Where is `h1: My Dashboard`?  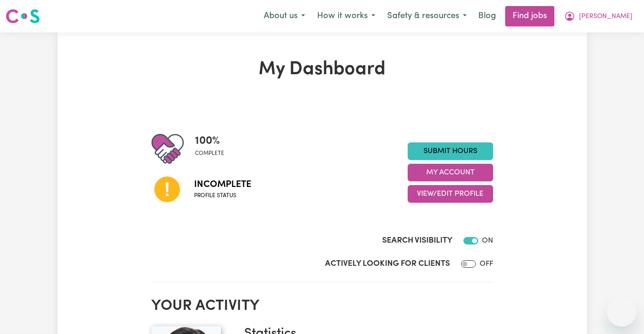
h1: My Dashboard is located at coordinates (322, 69).